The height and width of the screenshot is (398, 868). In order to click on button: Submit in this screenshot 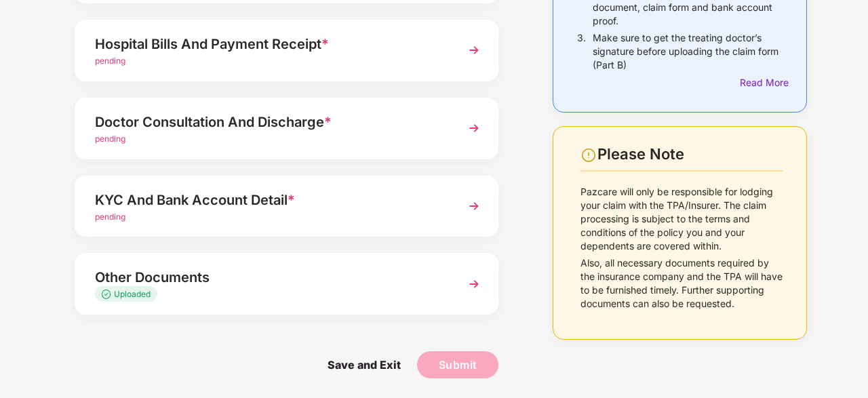, I will do `click(458, 365)`.